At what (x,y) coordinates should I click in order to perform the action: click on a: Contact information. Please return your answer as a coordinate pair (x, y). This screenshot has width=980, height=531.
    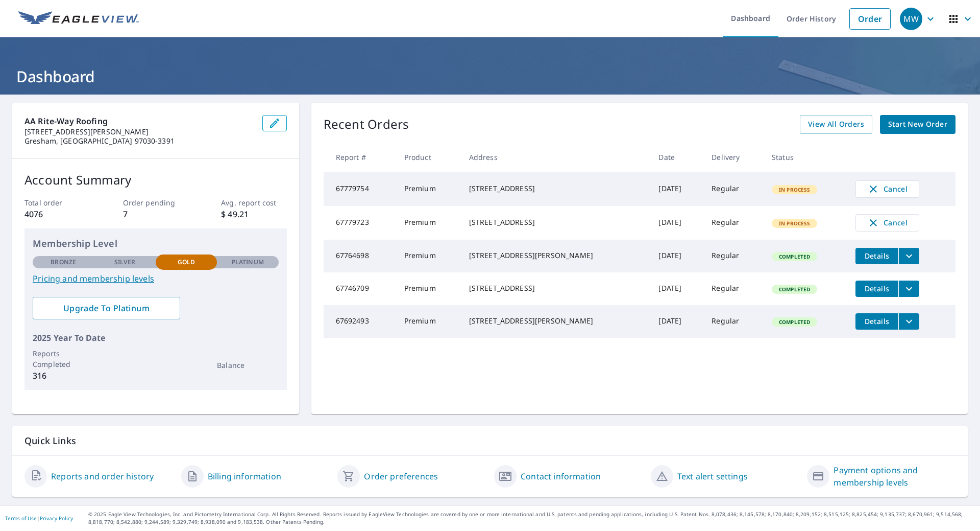
    Looking at the image, I should click on (561, 476).